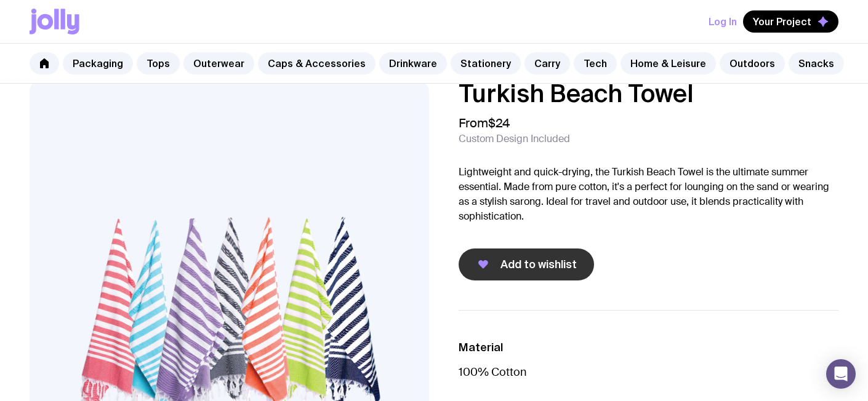  Describe the element at coordinates (547, 63) in the screenshot. I see `a: Carry` at that location.